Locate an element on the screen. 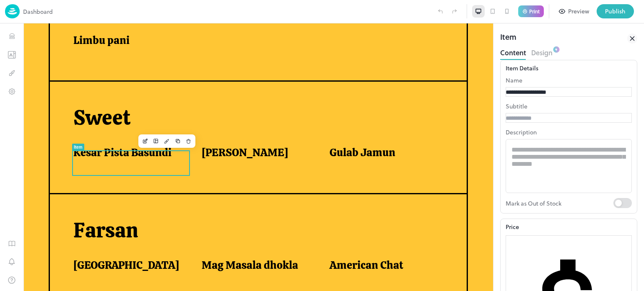 The image size is (644, 291). label: Undo (Ctrl + Z) is located at coordinates (441, 11).